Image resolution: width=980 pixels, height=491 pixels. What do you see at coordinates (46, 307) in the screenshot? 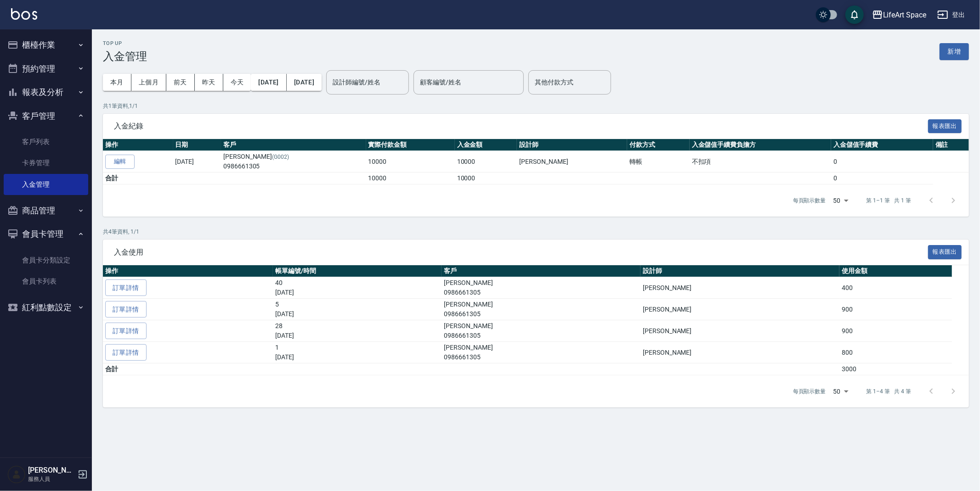
I see `button: 紅利點數設定` at bounding box center [46, 307].